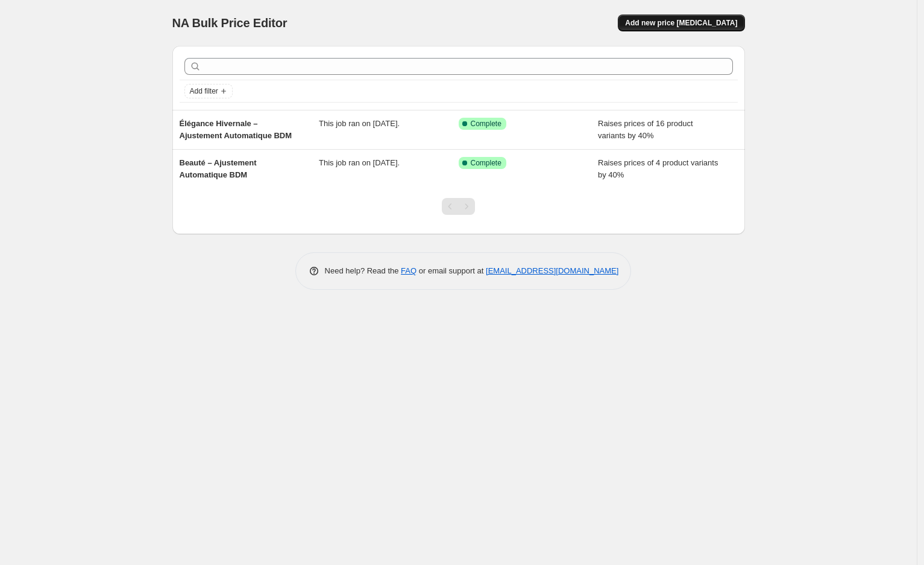 This screenshot has width=924, height=565. Describe the element at coordinates (458, 206) in the screenshot. I see `nav: Pagination` at that location.